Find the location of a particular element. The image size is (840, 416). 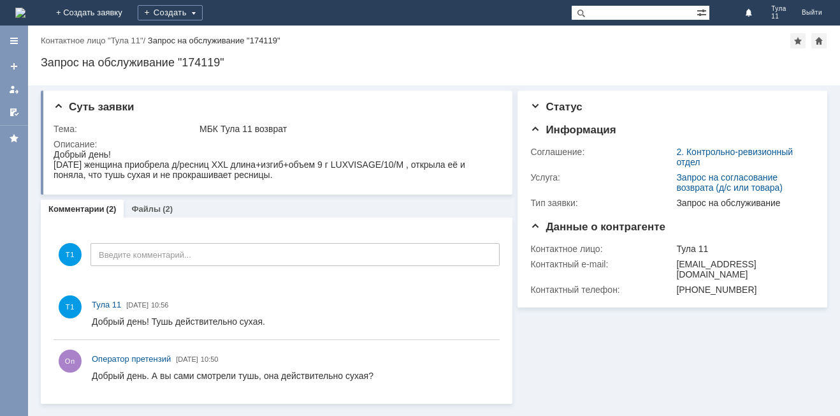

div: Соглашение: is located at coordinates (602, 152).